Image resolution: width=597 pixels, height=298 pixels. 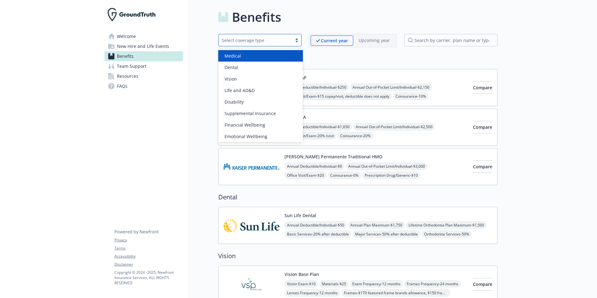 I want to click on span: Orthodontia Services - 50%, so click(x=447, y=234).